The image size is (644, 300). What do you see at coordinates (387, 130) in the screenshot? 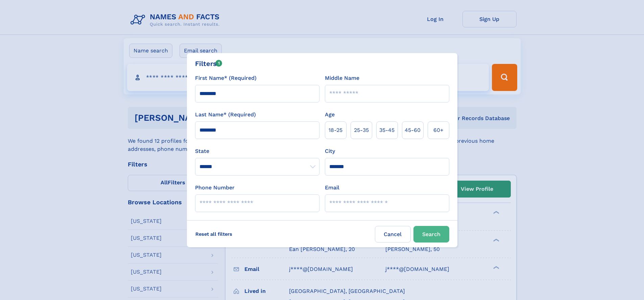
I see `span: 35‑45` at bounding box center [387, 130].